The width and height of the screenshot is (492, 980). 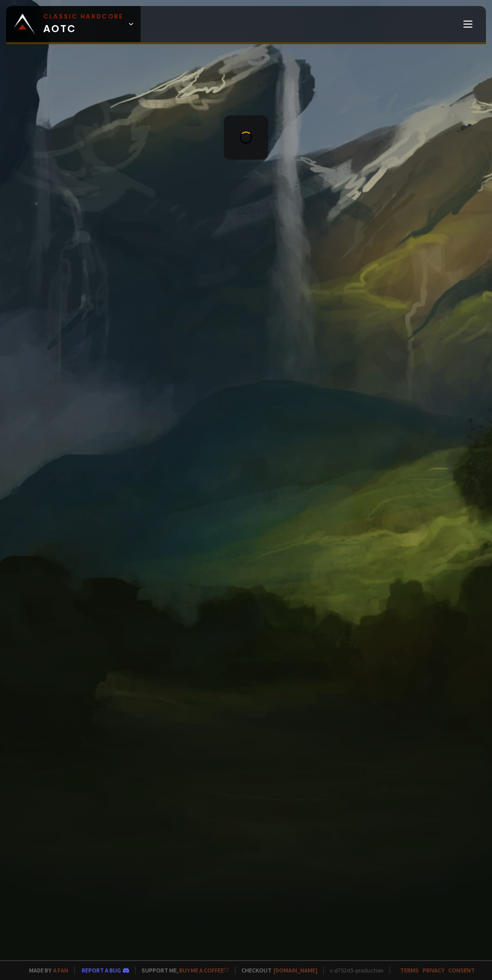 I want to click on span: Support me,, so click(x=182, y=970).